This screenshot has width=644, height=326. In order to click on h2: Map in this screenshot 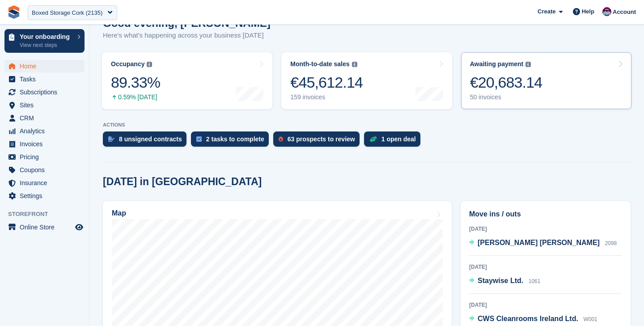, I will do `click(119, 214)`.